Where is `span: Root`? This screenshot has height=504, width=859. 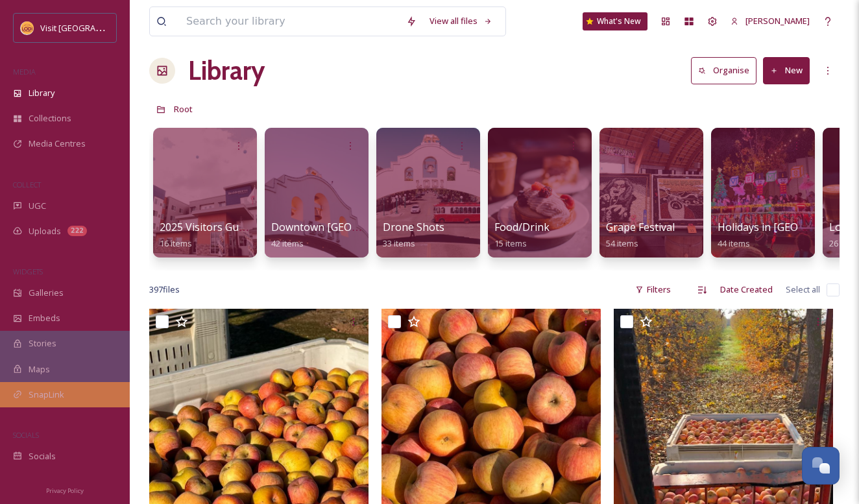
span: Root is located at coordinates (183, 109).